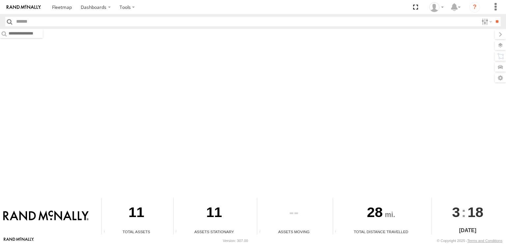 The image size is (506, 244). Describe the element at coordinates (469, 241) in the screenshot. I see `div: © Copyright 2025 -` at that location.